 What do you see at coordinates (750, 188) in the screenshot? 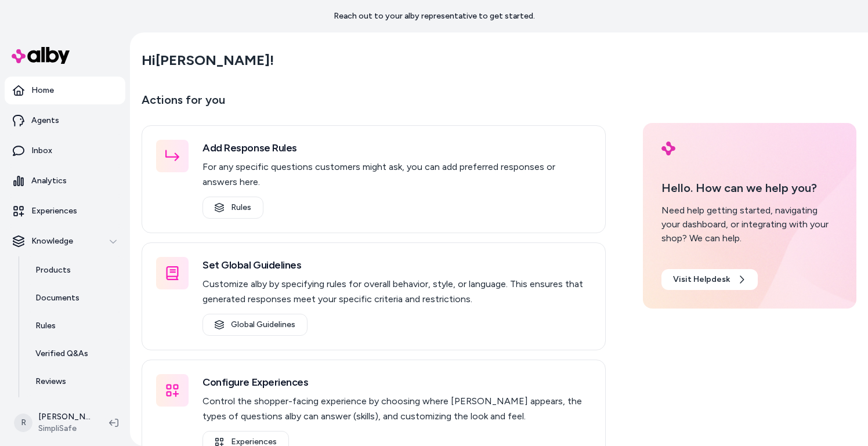
I see `p: Hello. How can we help you?` at bounding box center [750, 188].